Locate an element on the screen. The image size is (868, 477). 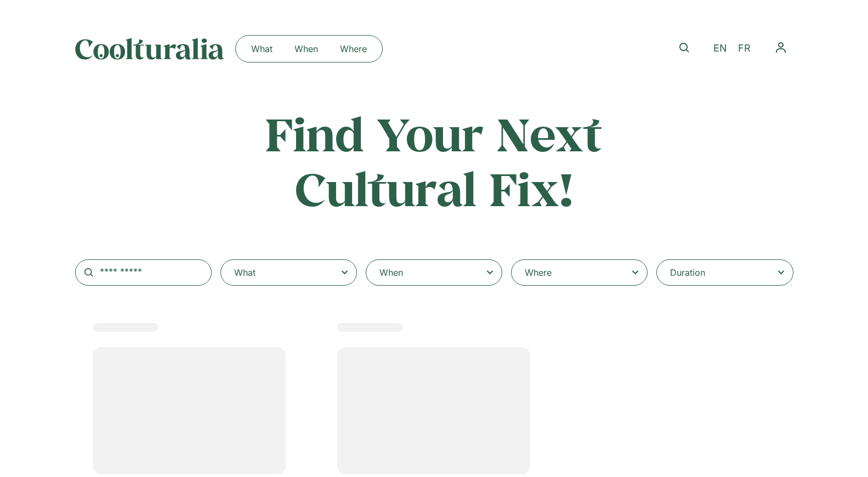
span: FR is located at coordinates (744, 48).